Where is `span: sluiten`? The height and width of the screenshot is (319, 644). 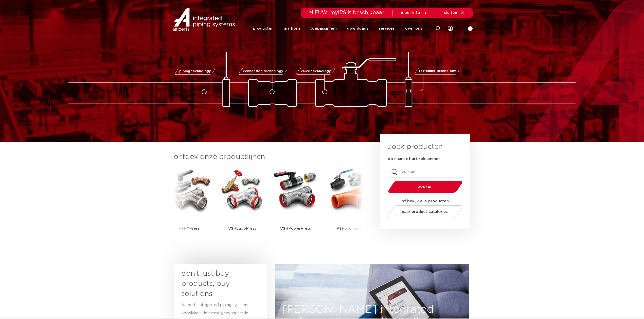 span: sluiten is located at coordinates (451, 12).